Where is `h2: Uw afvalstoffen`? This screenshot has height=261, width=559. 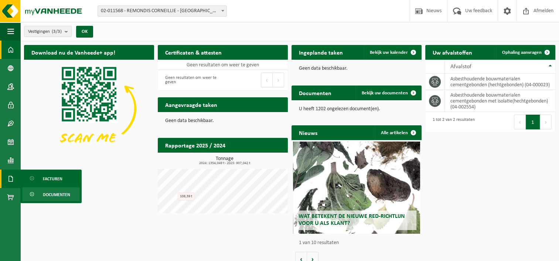
h2: Uw afvalstoffen is located at coordinates (452, 52).